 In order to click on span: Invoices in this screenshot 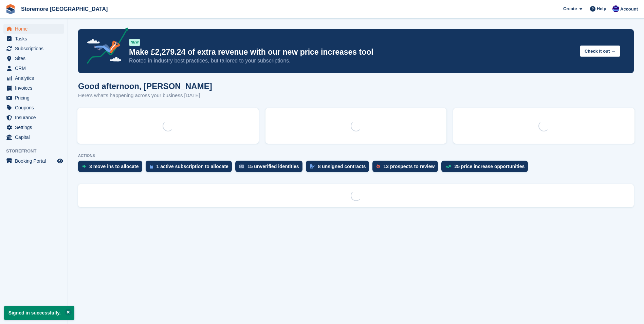, I will do `click(35, 88)`.